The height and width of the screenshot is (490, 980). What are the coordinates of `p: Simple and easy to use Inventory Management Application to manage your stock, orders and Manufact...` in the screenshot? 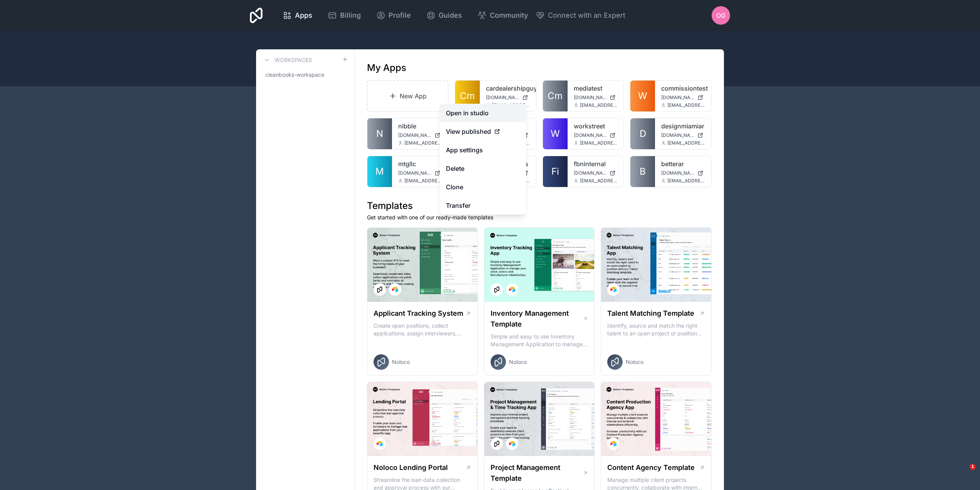 It's located at (540, 340).